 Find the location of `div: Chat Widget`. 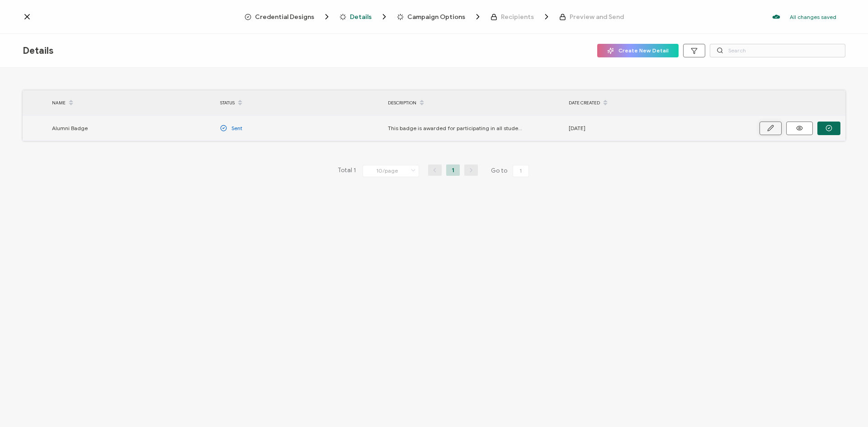

div: Chat Widget is located at coordinates (846, 405).